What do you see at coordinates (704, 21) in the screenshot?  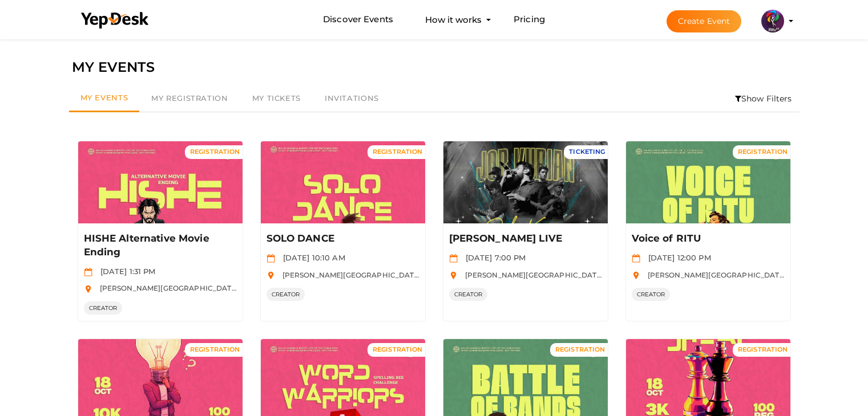 I see `button: Create Event` at bounding box center [704, 21].